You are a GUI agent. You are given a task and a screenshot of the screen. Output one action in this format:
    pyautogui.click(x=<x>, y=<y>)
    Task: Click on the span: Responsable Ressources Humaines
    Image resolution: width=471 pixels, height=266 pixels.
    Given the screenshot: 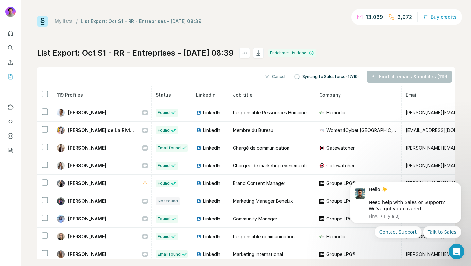 What is the action you would take?
    pyautogui.click(x=271, y=112)
    